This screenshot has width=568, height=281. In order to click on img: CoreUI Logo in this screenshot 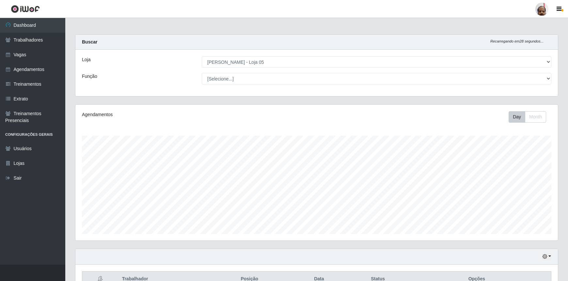, I will do `click(25, 9)`.